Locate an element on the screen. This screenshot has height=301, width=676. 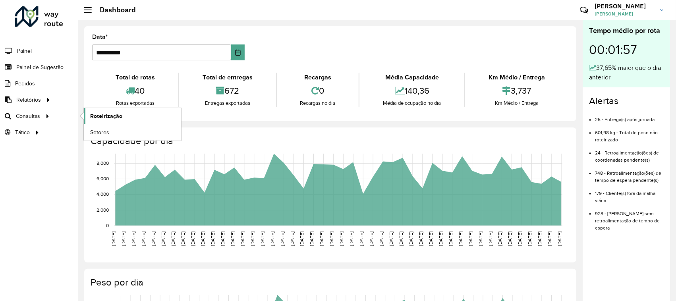
div: Total de entregas is located at coordinates (227, 77).